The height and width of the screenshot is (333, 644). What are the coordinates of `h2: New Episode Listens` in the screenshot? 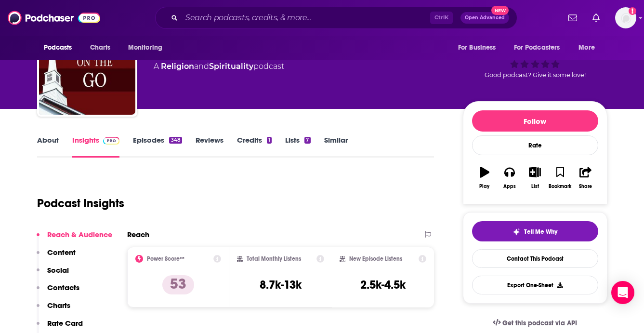 It's located at (376, 259).